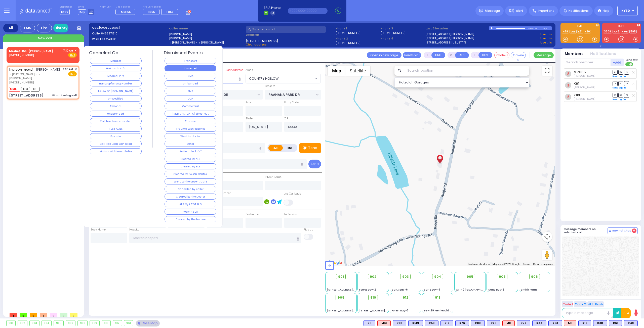 The width and height of the screenshot is (644, 328). Describe the element at coordinates (438, 55) in the screenshot. I see `button: UNIT` at that location.